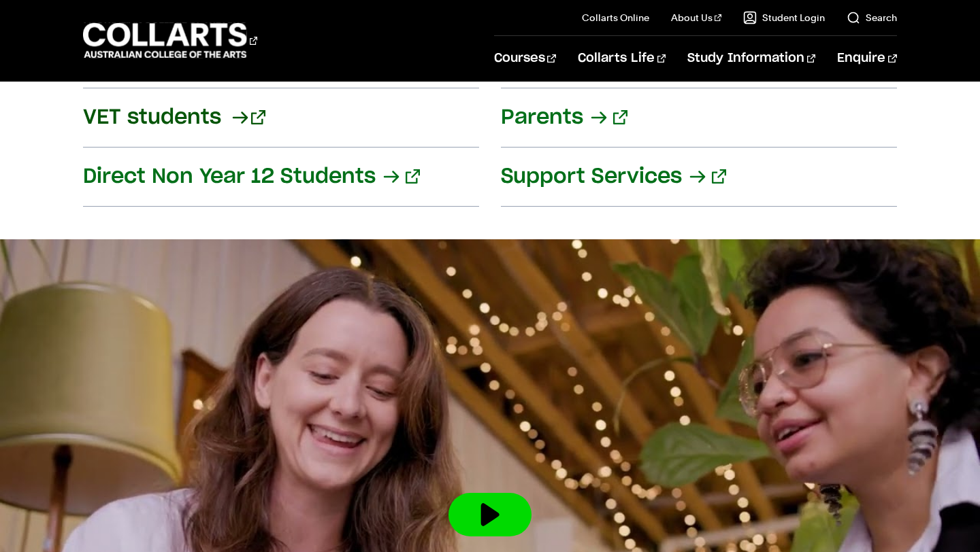 This screenshot has height=552, width=980. What do you see at coordinates (281, 177) in the screenshot?
I see `a: Direct Non Year 12 Students` at bounding box center [281, 177].